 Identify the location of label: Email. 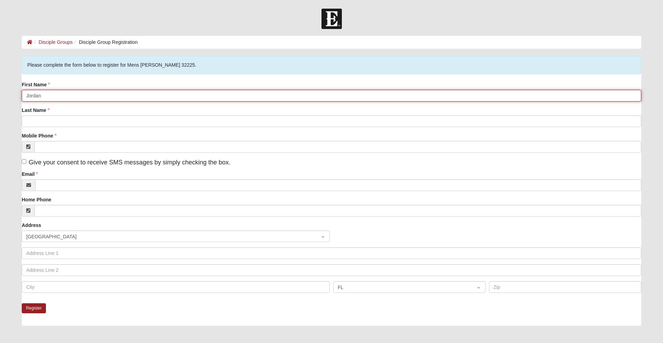
(30, 174).